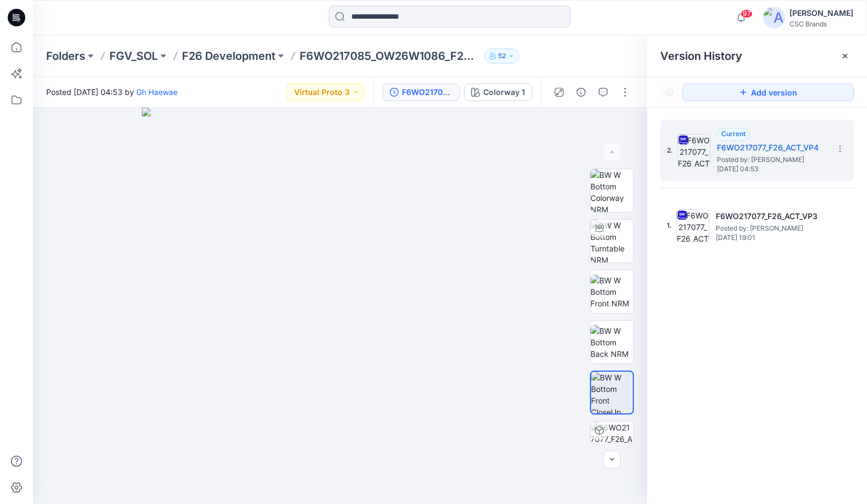 Image resolution: width=867 pixels, height=504 pixels. I want to click on p: F6WO217085_OW26W1086_F26_GLACT, so click(390, 56).